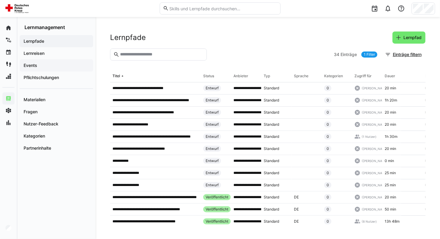 The width and height of the screenshot is (440, 239). Describe the element at coordinates (370, 221) in the screenshot. I see `span: (8 Nutzer)` at that location.